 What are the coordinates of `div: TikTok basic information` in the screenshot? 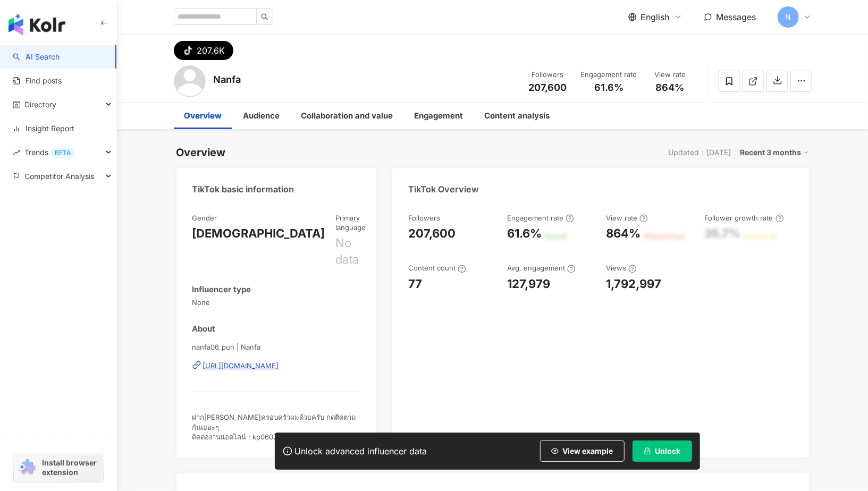 It's located at (243, 189).